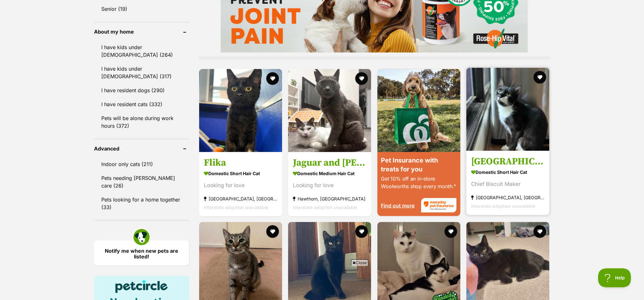  Describe the element at coordinates (142, 32) in the screenshot. I see `header: About my home` at that location.